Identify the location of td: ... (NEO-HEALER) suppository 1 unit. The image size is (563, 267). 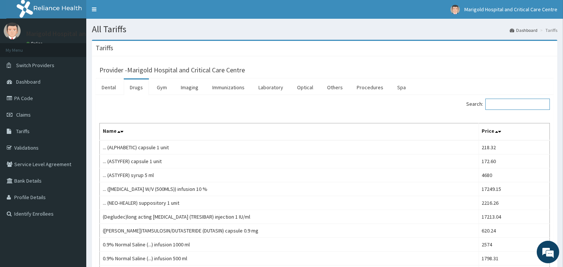
(289, 203).